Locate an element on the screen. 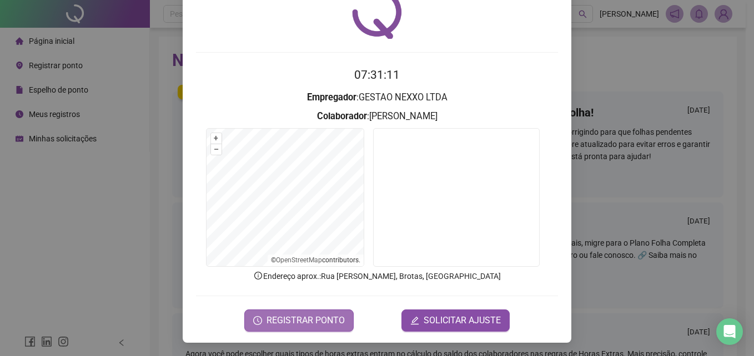 Image resolution: width=754 pixels, height=356 pixels. span: edit is located at coordinates (415, 321).